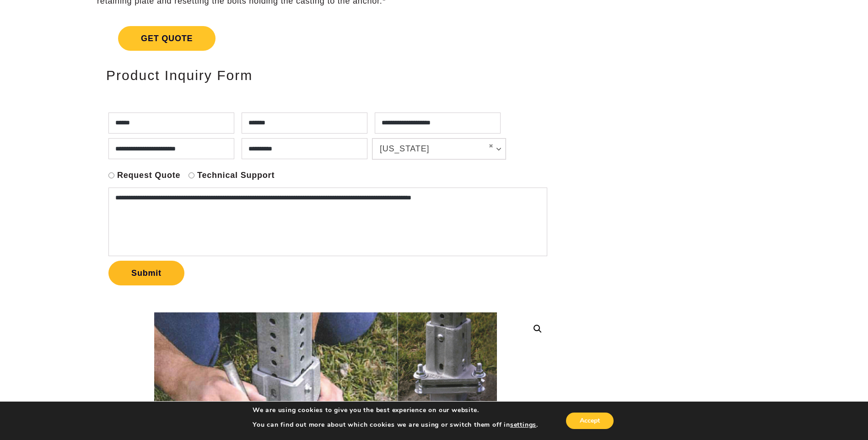  I want to click on label: Request Quote, so click(149, 175).